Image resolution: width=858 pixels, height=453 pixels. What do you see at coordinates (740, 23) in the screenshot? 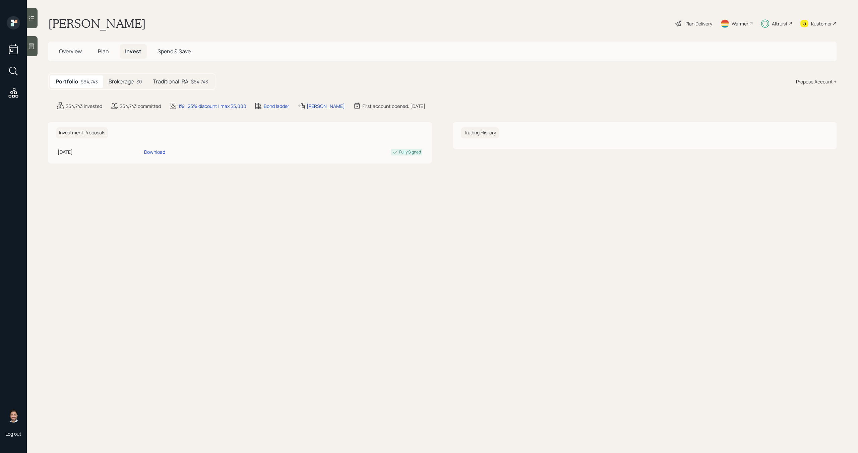
I see `div: Warmer` at bounding box center [740, 23].